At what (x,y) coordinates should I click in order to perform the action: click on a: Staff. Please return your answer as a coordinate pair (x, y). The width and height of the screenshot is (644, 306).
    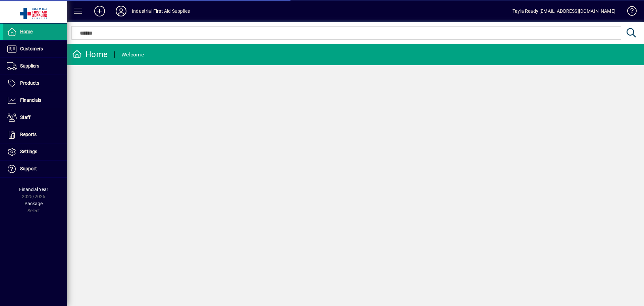
    Looking at the image, I should click on (35, 118).